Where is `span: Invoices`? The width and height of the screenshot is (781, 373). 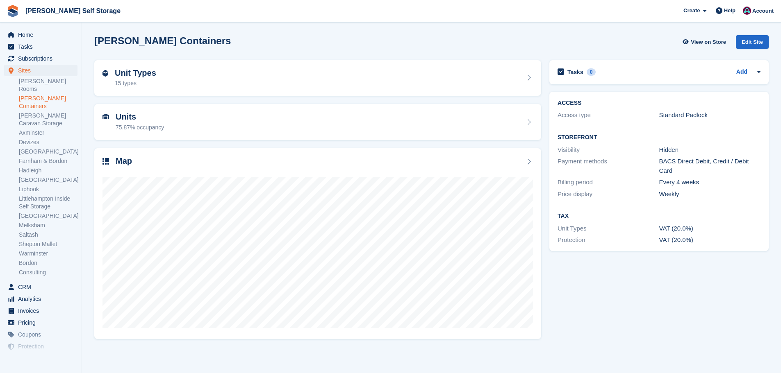 span: Invoices is located at coordinates (43, 311).